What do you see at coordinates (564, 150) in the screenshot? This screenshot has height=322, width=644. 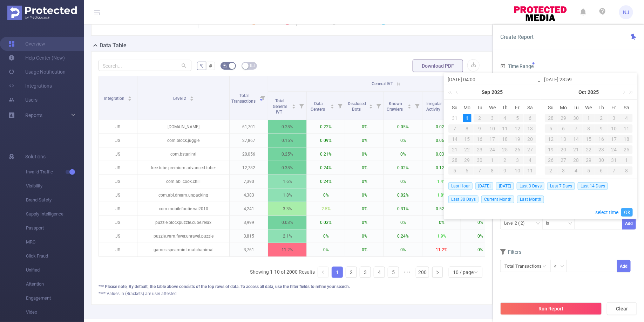 I see `td: October 20, 2025` at bounding box center [564, 150].